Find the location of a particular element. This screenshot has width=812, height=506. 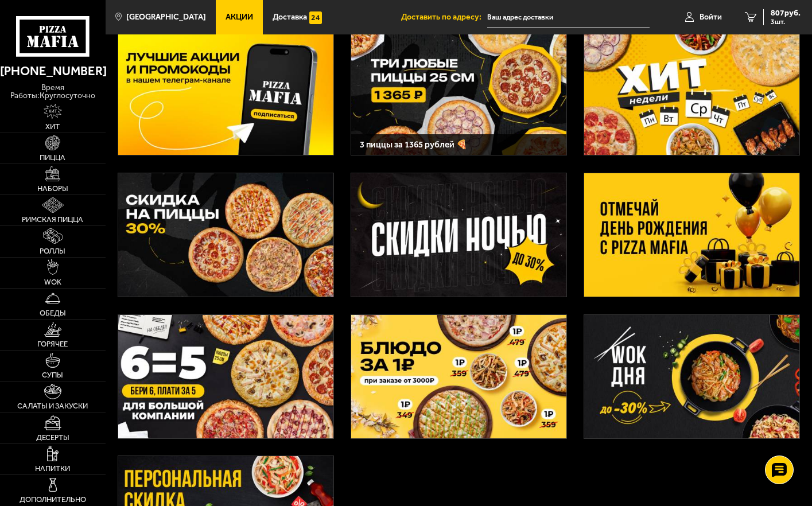

span: Напитки is located at coordinates (52, 468).